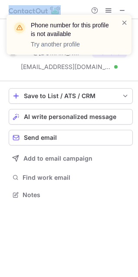 This screenshot has height=277, width=138. Describe the element at coordinates (35, 10) in the screenshot. I see `img: ContactOut v5.3.10` at that location.